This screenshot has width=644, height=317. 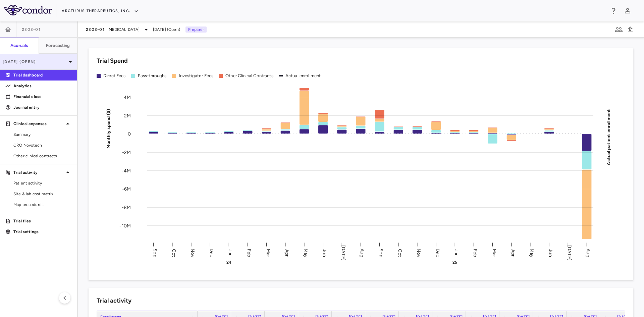 What do you see at coordinates (126, 189) in the screenshot?
I see `tspan: -6M` at bounding box center [126, 189].